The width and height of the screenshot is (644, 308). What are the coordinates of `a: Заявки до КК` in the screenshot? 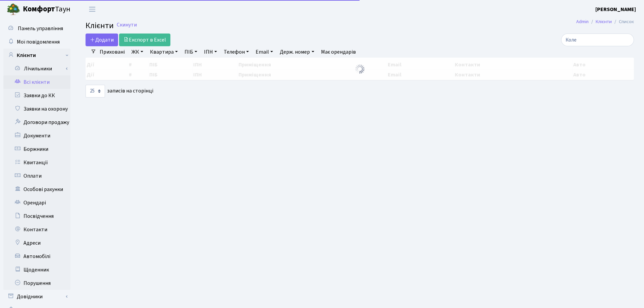 It's located at (37, 96).